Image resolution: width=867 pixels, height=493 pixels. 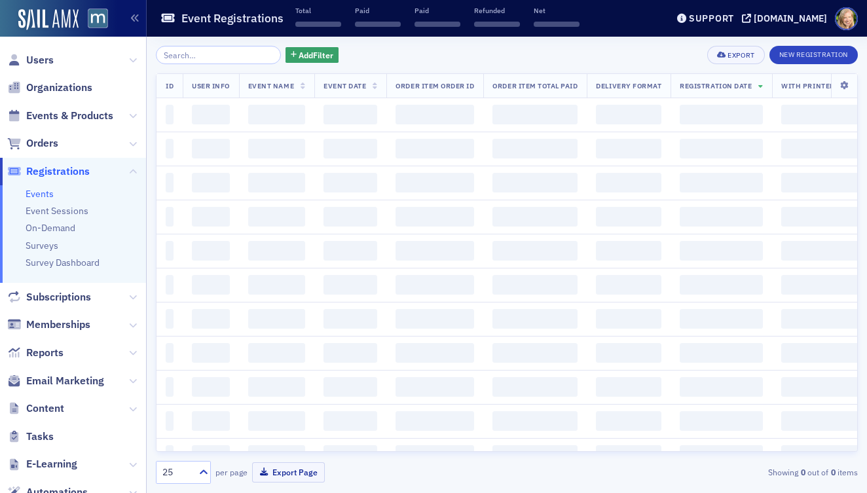 I want to click on button: Export Page, so click(x=288, y=472).